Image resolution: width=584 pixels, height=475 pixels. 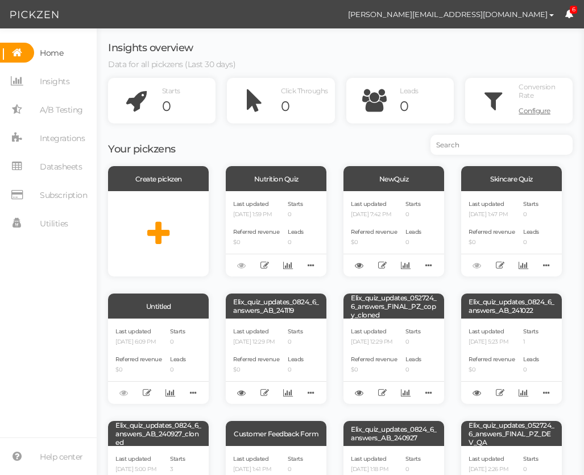 What do you see at coordinates (34, 15) in the screenshot?
I see `img: Pickzen logo` at bounding box center [34, 15].